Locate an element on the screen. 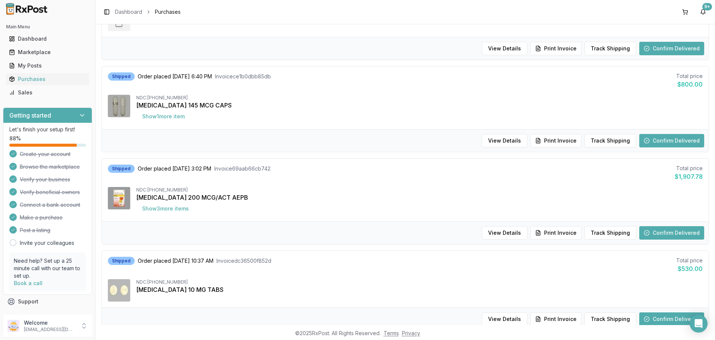 This screenshot has width=715, height=340. a: Terms is located at coordinates (391, 333).